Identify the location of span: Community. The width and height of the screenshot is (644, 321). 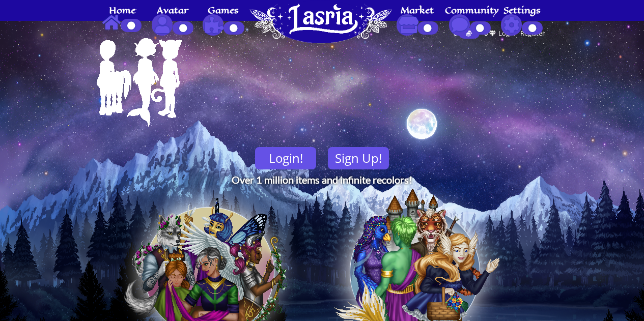
(472, 10).